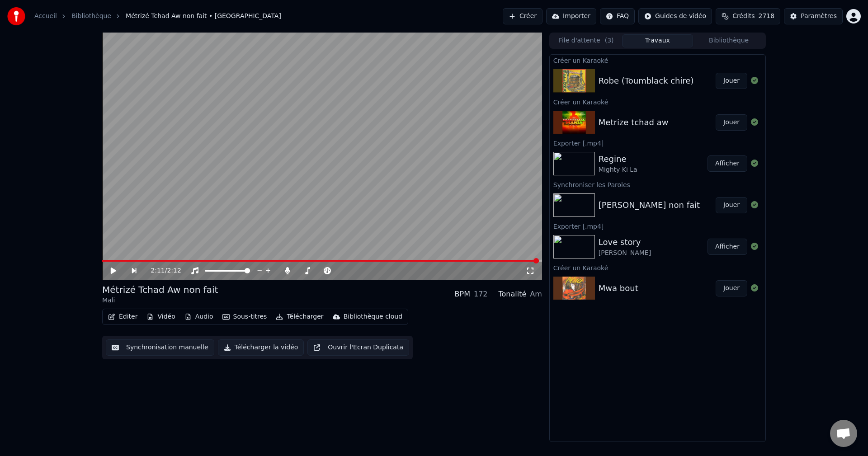  I want to click on button: Travaux, so click(658, 41).